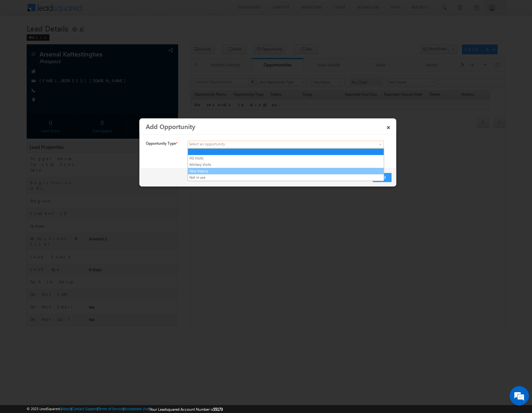 Image resolution: width=532 pixels, height=413 pixels. I want to click on h3: Add Opportunity, so click(264, 126).